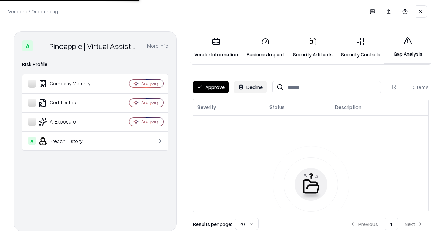  I want to click on div: AI Exposure, so click(68, 122).